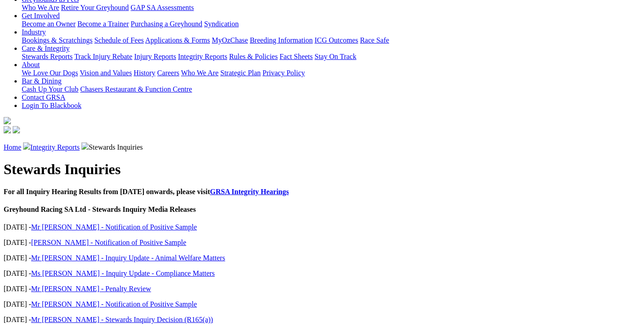 The width and height of the screenshot is (644, 327). What do you see at coordinates (240, 72) in the screenshot?
I see `a: Strategic Plan` at bounding box center [240, 72].